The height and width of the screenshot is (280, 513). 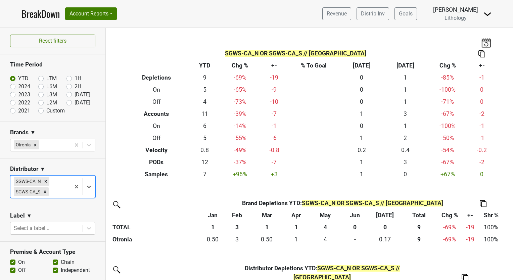 What do you see at coordinates (296, 240) in the screenshot?
I see `div: 1` at bounding box center [296, 240].